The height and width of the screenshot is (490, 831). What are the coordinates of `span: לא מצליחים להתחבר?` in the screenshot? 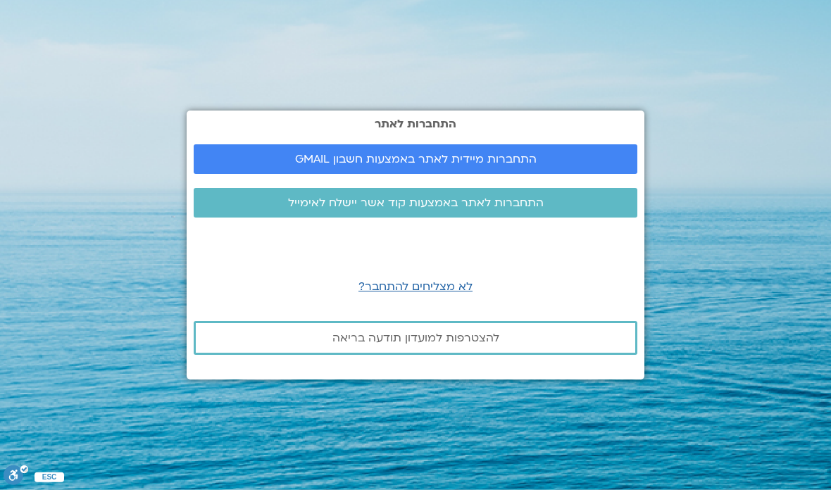 It's located at (415, 286).